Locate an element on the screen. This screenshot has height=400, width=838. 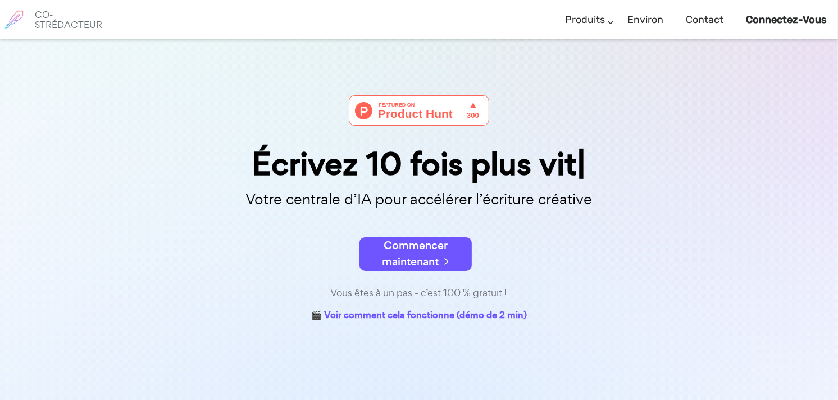
a: 🎬 Voir comment cela fonctionne (démo de 2 min) is located at coordinates (419, 316).